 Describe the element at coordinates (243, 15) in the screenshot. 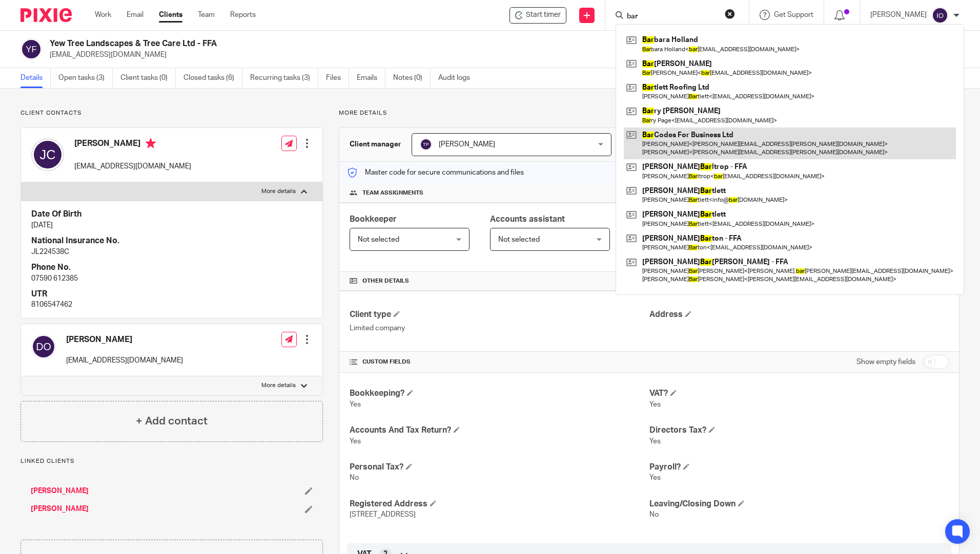

I see `a: Reports` at that location.